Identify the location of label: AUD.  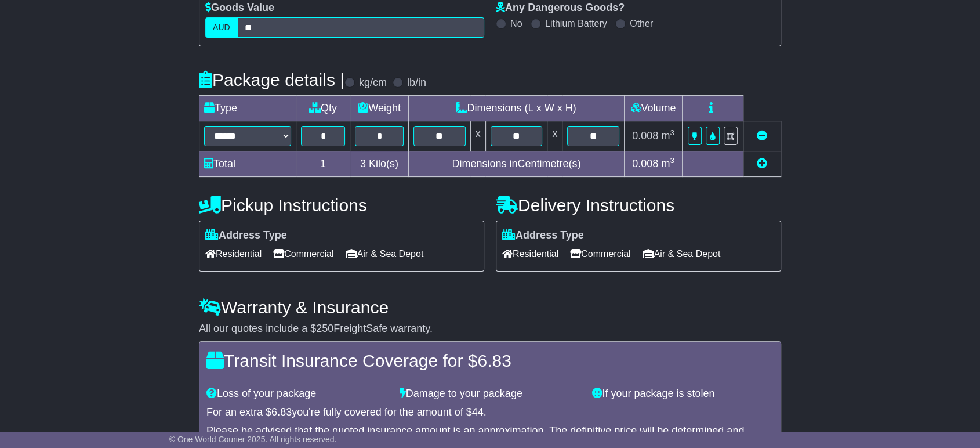
(222, 28).